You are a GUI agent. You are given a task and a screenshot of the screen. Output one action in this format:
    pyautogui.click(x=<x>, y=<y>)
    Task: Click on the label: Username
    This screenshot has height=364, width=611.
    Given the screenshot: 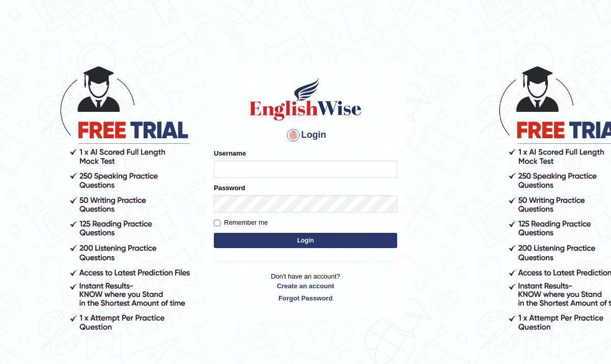 What is the action you would take?
    pyautogui.click(x=230, y=153)
    